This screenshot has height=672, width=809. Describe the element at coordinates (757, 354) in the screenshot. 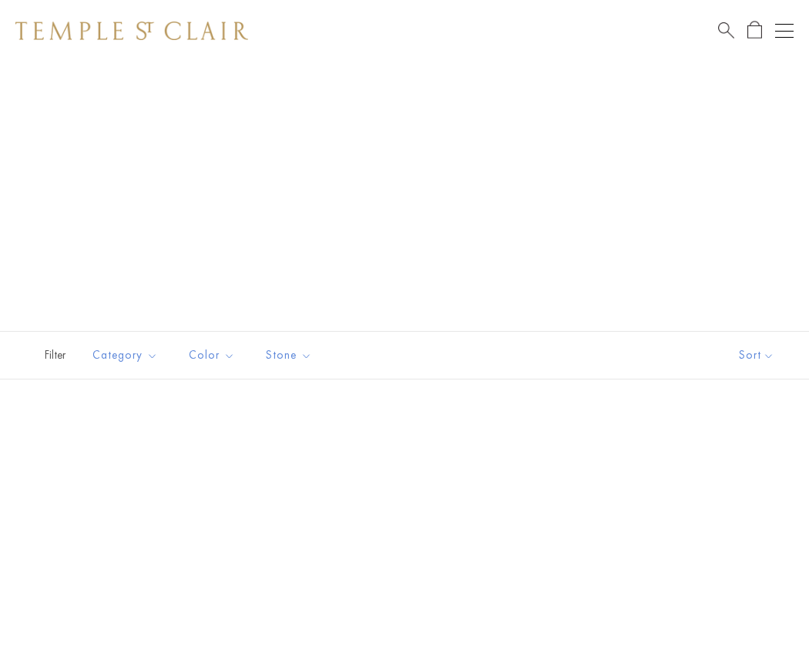

I see `button: Show sort by` at that location.